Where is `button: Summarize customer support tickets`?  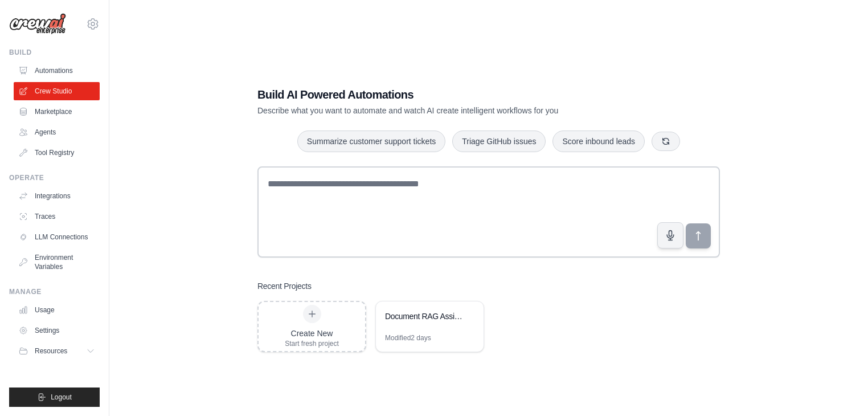
button: Summarize customer support tickets is located at coordinates (371, 141).